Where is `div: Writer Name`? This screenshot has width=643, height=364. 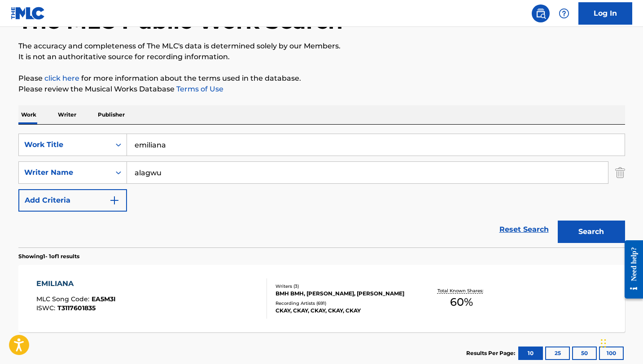
div: Writer Name is located at coordinates (65, 173).